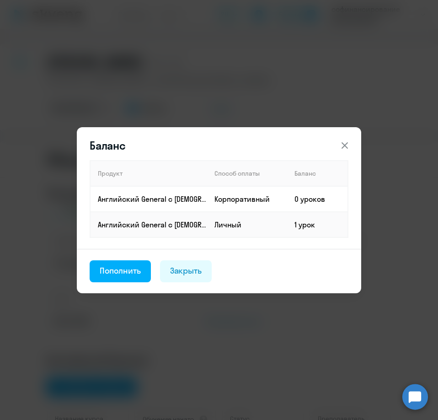  I want to click on button: Закрыть, so click(186, 271).